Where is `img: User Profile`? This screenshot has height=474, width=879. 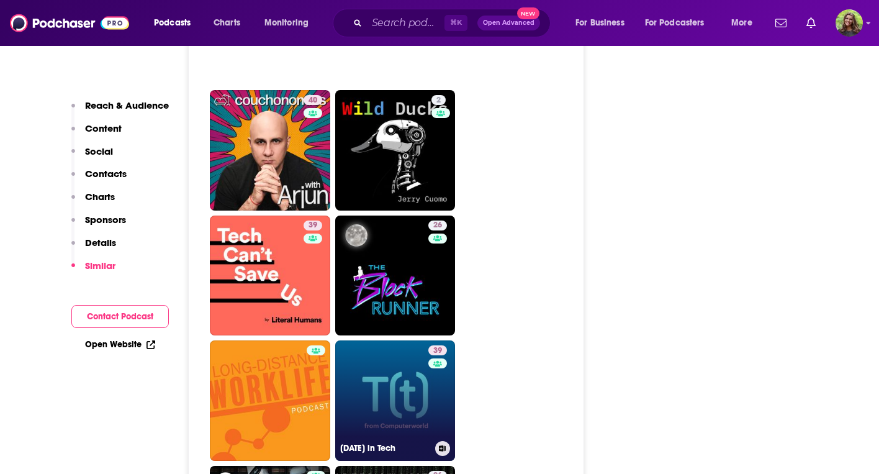 img: User Profile is located at coordinates (849, 23).